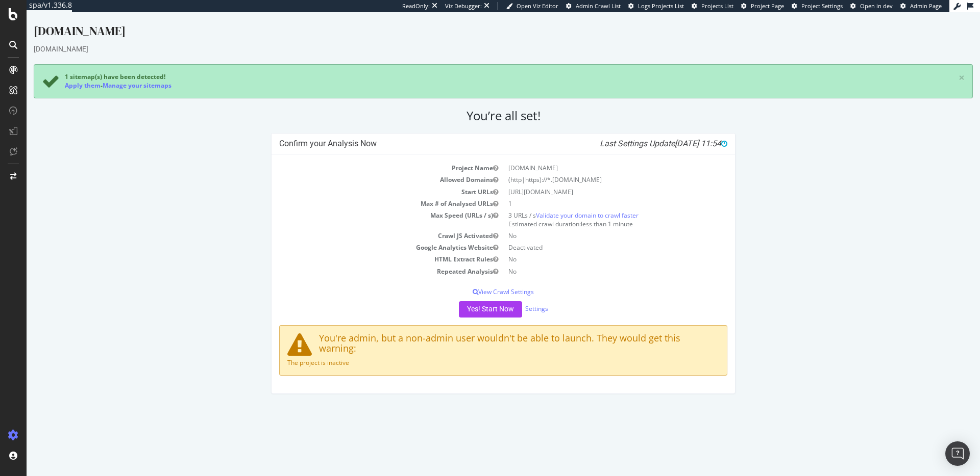 Image resolution: width=980 pixels, height=476 pixels. What do you see at coordinates (593, 6) in the screenshot?
I see `a: Admin Crawl List` at bounding box center [593, 6].